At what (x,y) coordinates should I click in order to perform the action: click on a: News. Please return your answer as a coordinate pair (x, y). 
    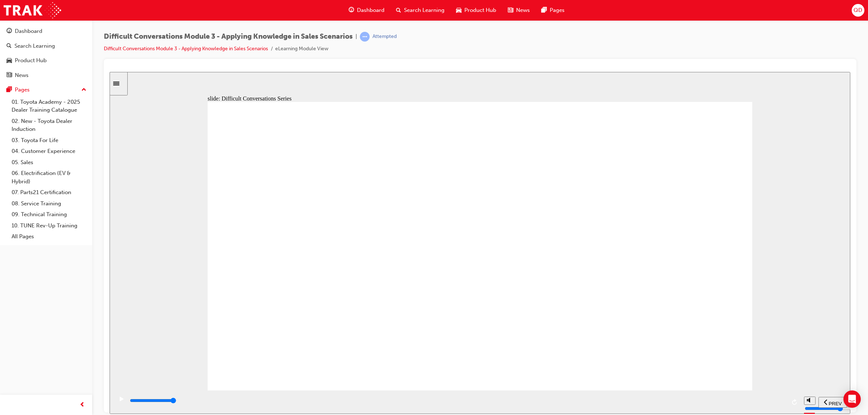
    Looking at the image, I should click on (46, 75).